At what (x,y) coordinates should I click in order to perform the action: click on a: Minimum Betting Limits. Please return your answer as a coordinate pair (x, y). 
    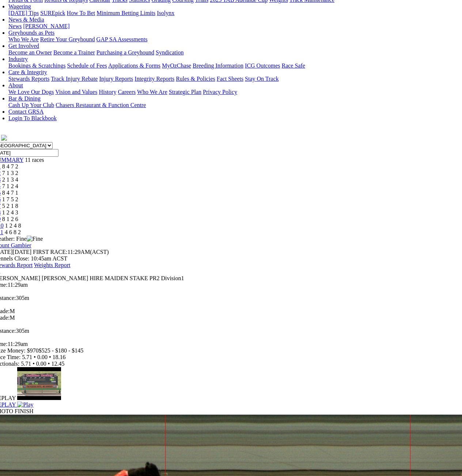
    Looking at the image, I should click on (126, 13).